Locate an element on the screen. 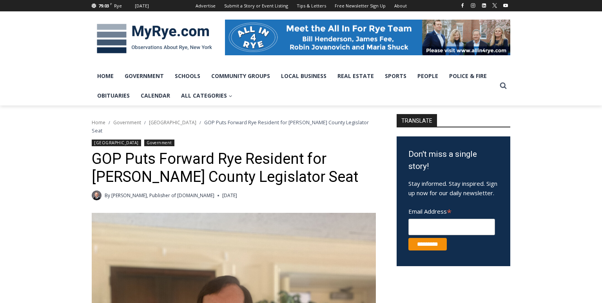  a: All Categories is located at coordinates (207, 96).